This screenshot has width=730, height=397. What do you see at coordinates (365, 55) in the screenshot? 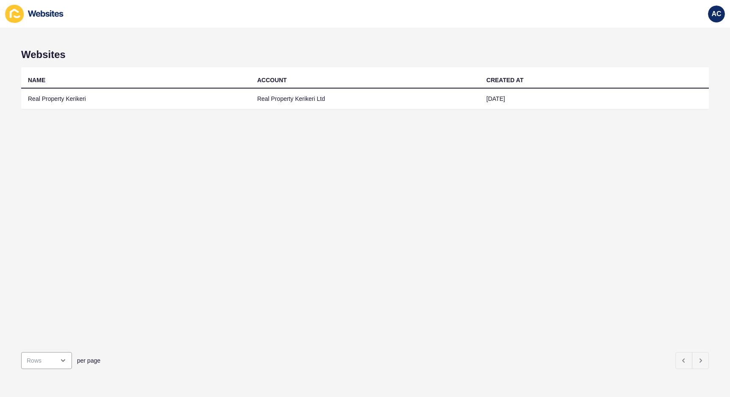
I see `h1: Websites` at bounding box center [365, 55].